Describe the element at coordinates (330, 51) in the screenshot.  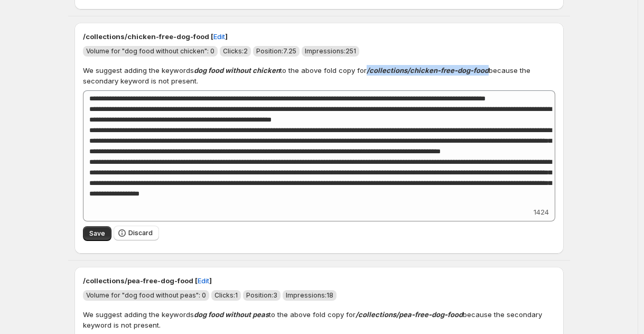
I see `span: Impressions: 251` at that location.